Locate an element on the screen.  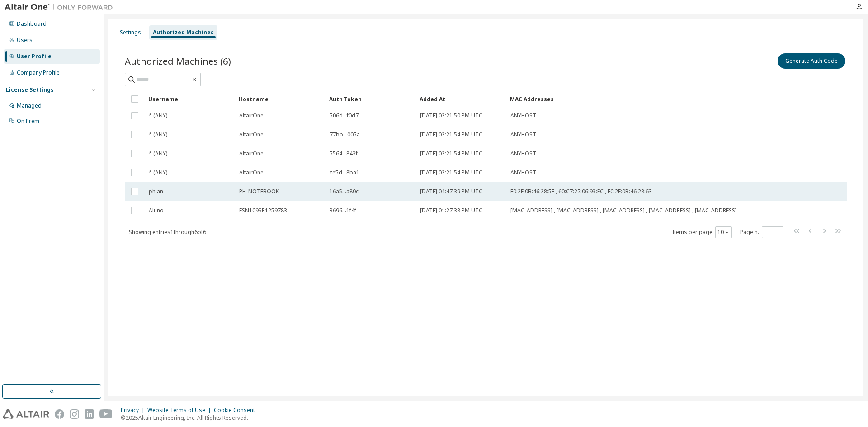
span: Page n. is located at coordinates (761, 232).